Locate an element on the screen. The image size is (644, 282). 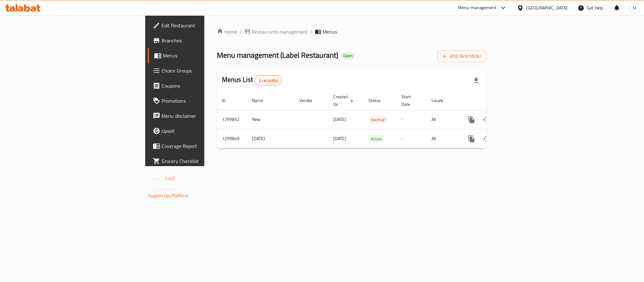
div: Active is located at coordinates (376, 139).